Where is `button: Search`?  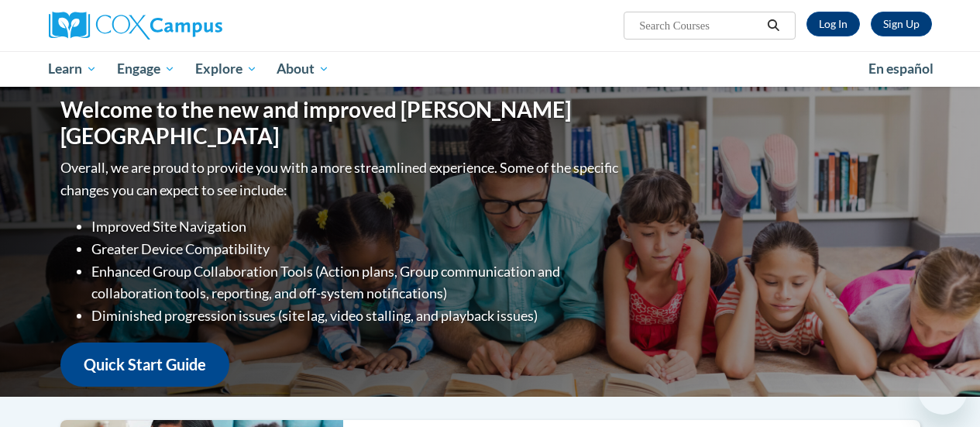 button: Search is located at coordinates (774, 25).